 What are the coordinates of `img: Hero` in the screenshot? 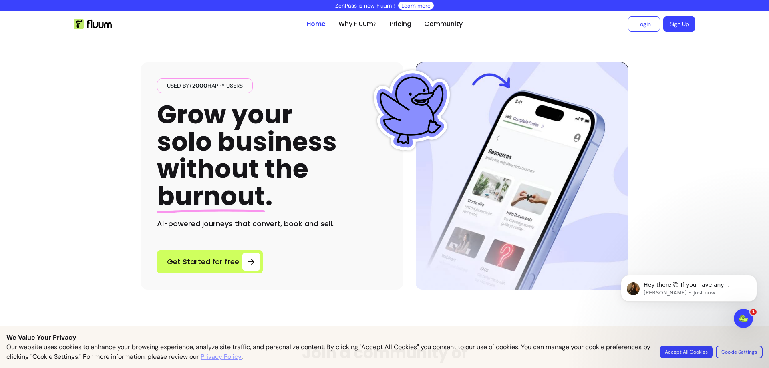 It's located at (522, 176).